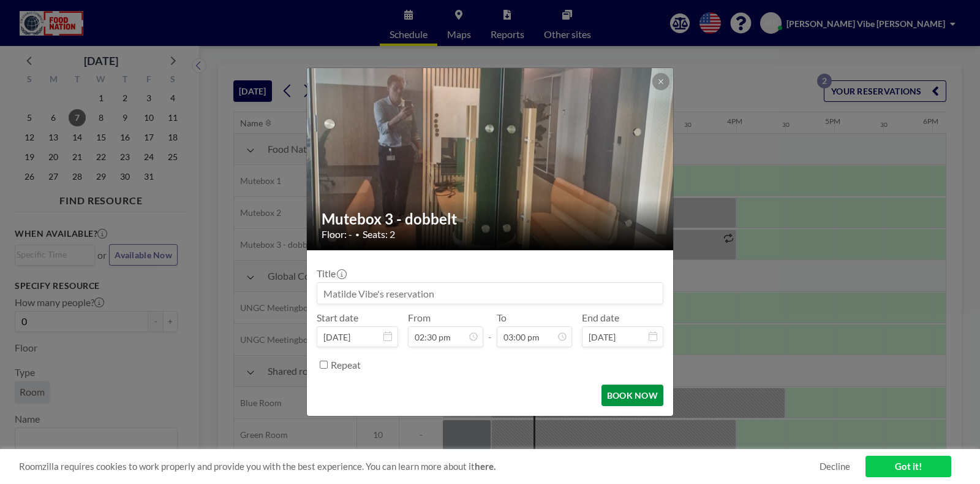  I want to click on label: Start date, so click(338, 318).